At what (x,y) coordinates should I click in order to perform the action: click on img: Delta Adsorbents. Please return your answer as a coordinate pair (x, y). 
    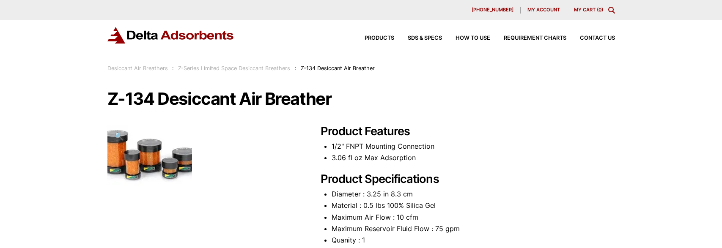
    Looking at the image, I should click on (171, 35).